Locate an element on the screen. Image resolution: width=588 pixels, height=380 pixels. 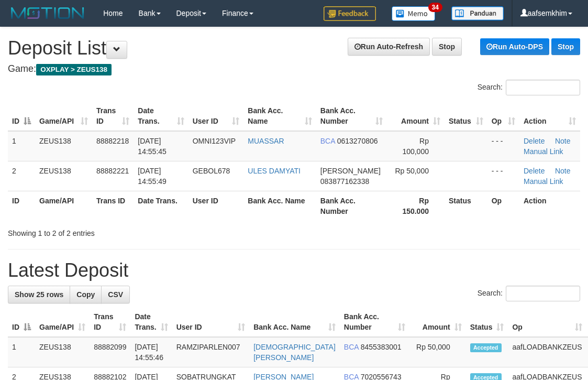
h1: Deposit List is located at coordinates (294, 48).